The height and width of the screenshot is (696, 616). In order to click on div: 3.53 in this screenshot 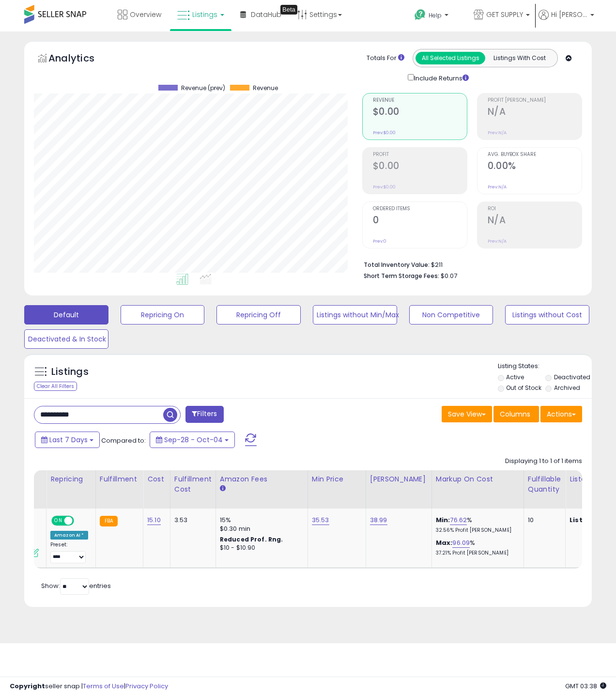, I will do `click(192, 520)`.